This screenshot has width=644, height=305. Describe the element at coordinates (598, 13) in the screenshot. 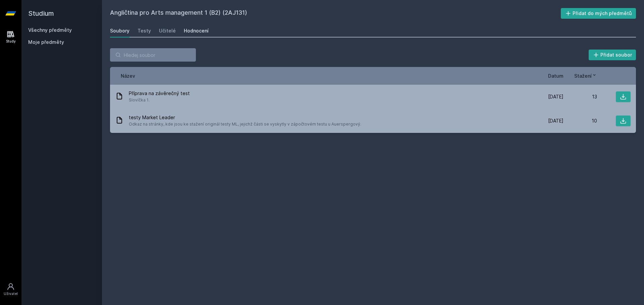

I see `button: Přidat do mých předmětů` at that location.